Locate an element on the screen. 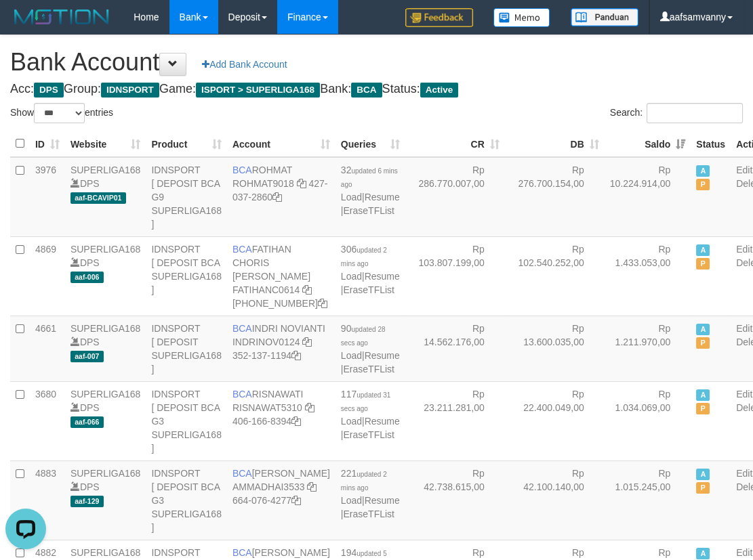 Image resolution: width=753 pixels, height=560 pixels. a: Copy AMMADHAI3533 to clipboard is located at coordinates (312, 487).